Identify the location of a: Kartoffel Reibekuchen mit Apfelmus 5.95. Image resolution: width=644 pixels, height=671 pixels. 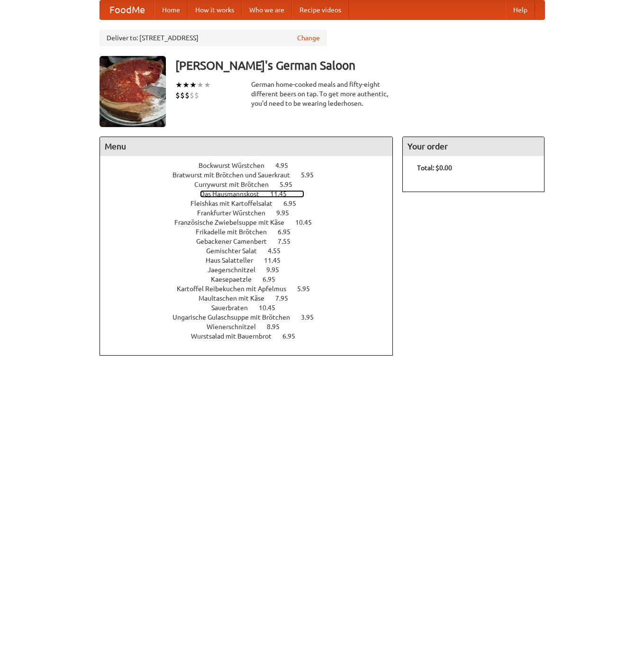
(252, 288).